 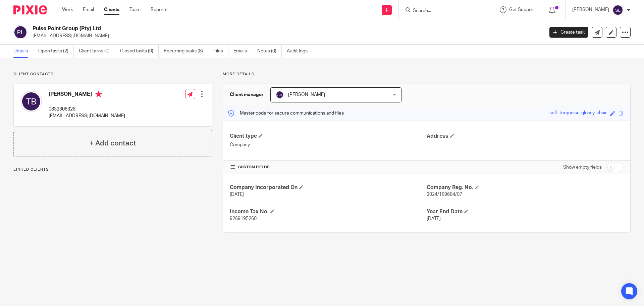 I want to click on span: 2024/189684/07, so click(x=444, y=194).